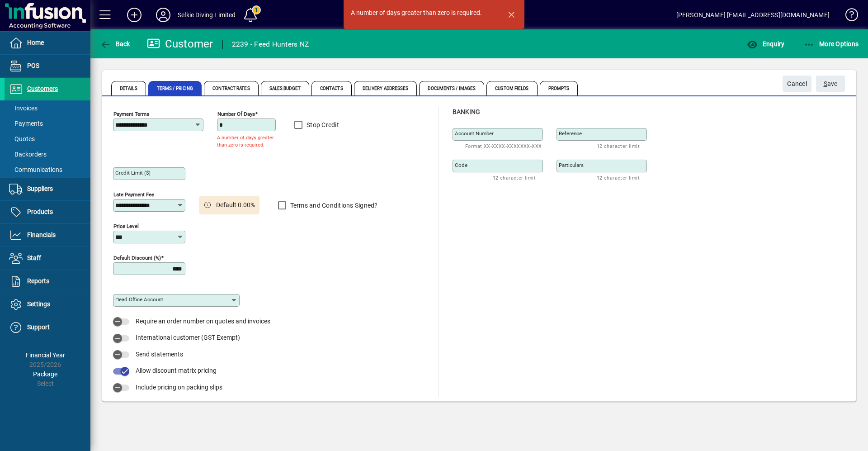  What do you see at coordinates (270, 44) in the screenshot?
I see `div: 2239 - Feed Hunters NZ` at bounding box center [270, 44].